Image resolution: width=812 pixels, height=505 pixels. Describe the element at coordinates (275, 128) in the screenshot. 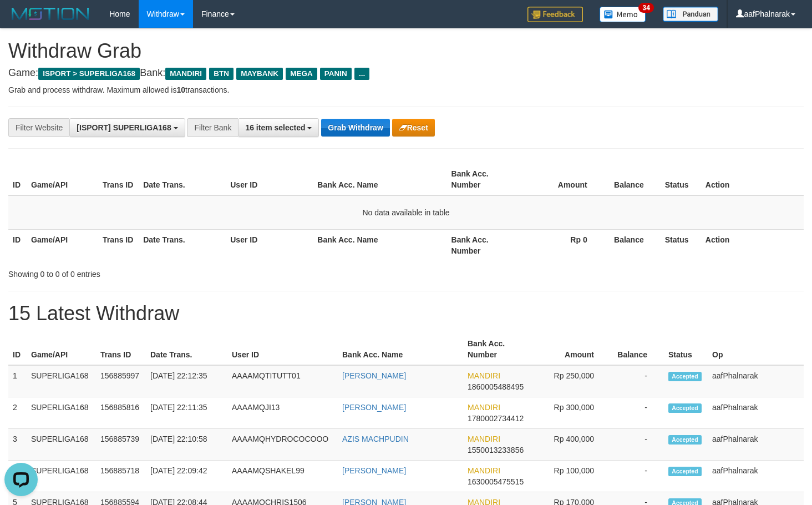

I see `span: 16 item selected` at that location.